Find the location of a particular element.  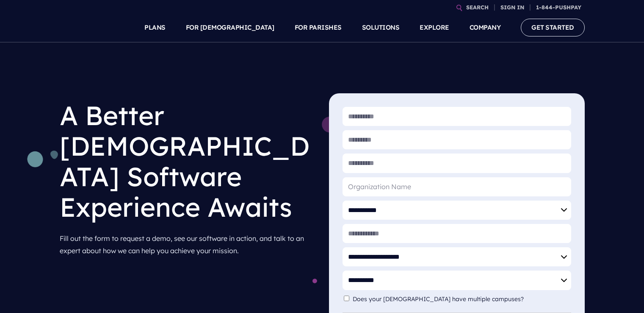

a: SOLUTIONS is located at coordinates (381, 28).